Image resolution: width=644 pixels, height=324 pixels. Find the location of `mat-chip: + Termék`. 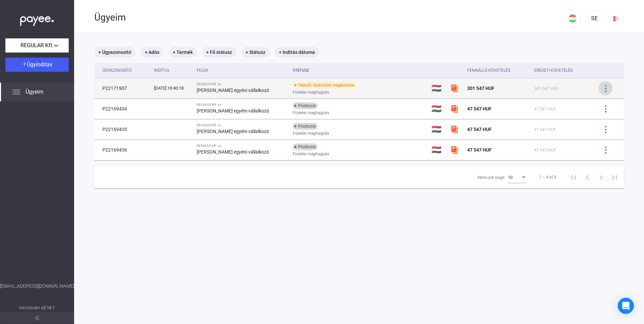

mat-chip: + Termék is located at coordinates (183, 52).